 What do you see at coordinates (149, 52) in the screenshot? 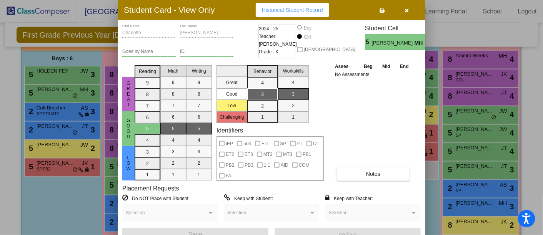
I see `input: goes by name` at bounding box center [149, 52].